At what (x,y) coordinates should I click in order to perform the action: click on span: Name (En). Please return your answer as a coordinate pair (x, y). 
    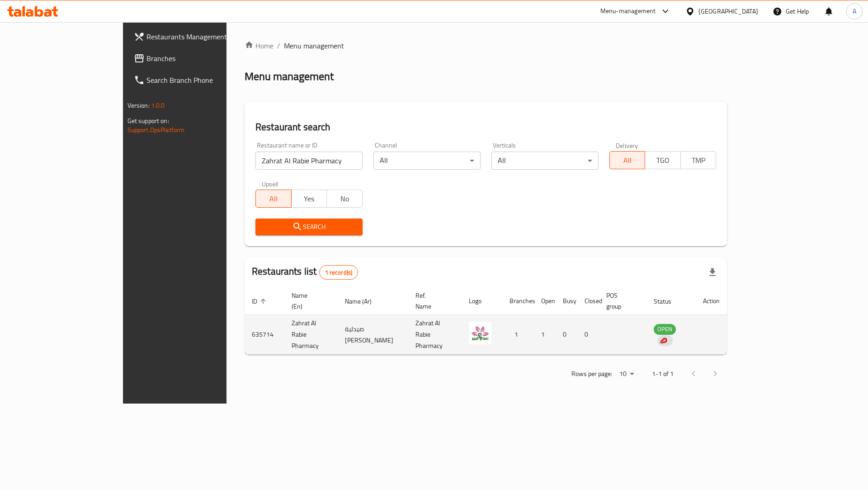
    Looking at the image, I should click on (309, 301).